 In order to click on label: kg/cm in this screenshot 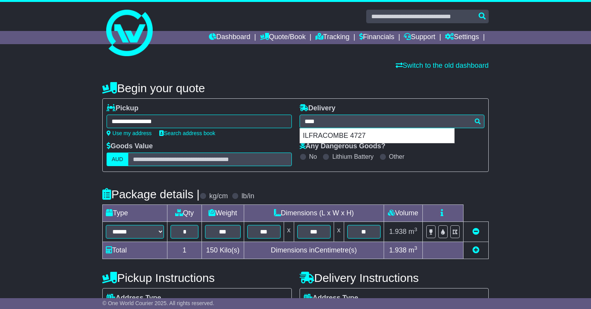, I will do `click(219, 196)`.